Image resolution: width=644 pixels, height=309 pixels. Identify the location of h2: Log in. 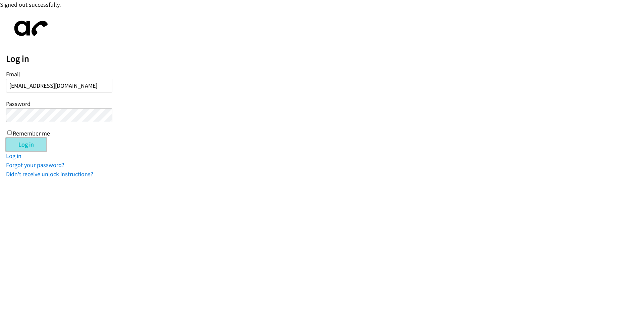
(325, 59).